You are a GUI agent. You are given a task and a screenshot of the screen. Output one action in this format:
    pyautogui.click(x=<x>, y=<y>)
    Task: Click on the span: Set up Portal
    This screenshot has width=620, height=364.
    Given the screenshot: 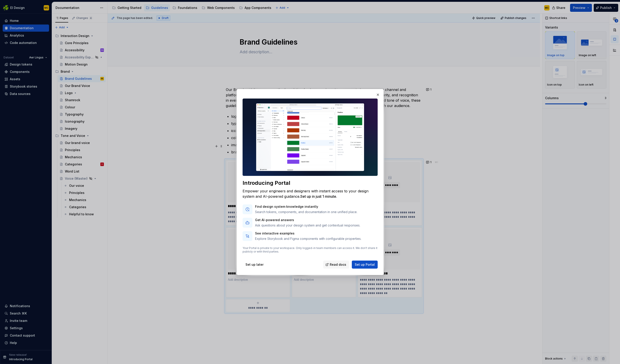 What is the action you would take?
    pyautogui.click(x=365, y=264)
    